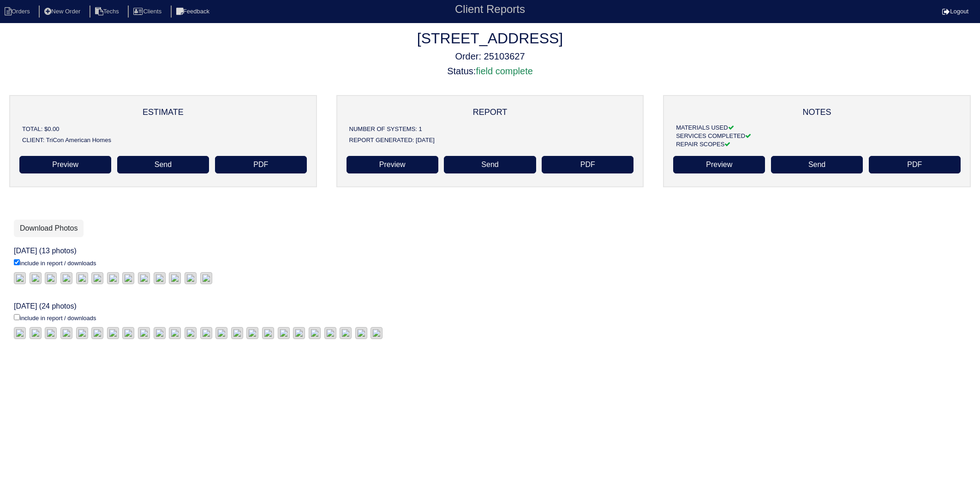 The image size is (980, 489). I want to click on img: sxrem9zifnf6tdtt5ykb42vkcw2c, so click(98, 278).